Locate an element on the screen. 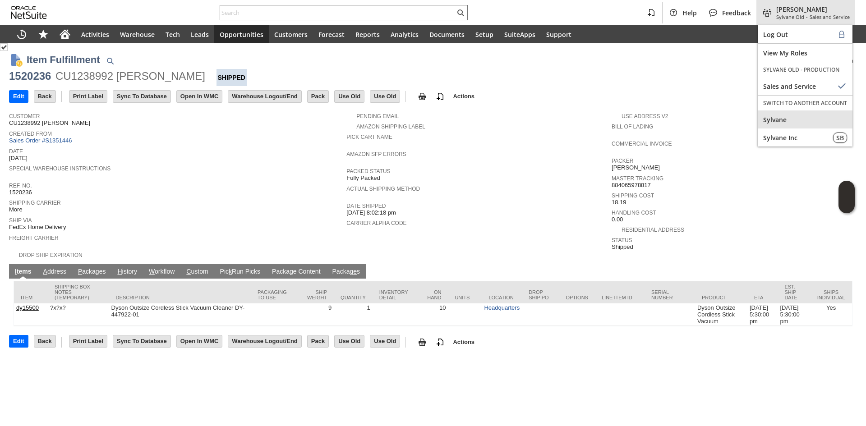 The height and width of the screenshot is (426, 866). a: Handling Cost is located at coordinates (634, 213).